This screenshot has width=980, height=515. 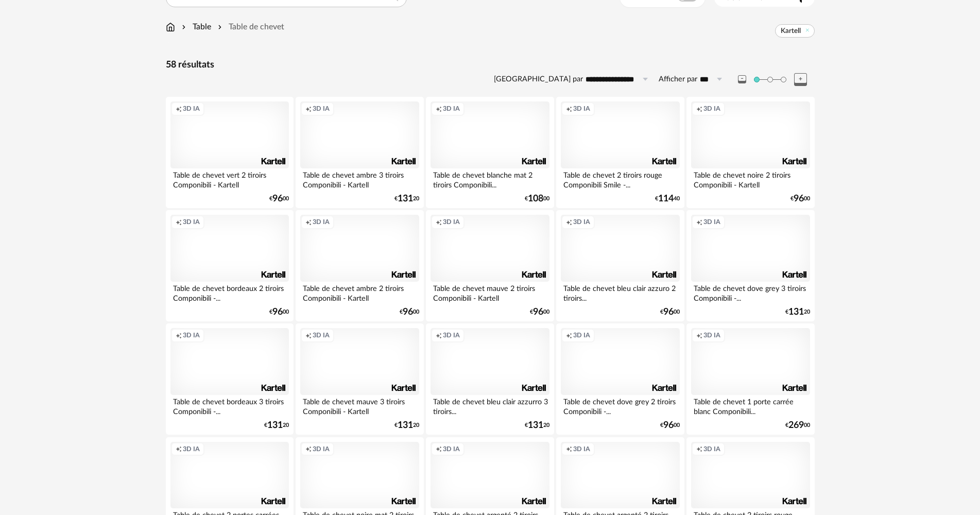 What do you see at coordinates (490, 405) in the screenshot?
I see `div: Table de chevet bleu clair azzurro 3 tiroirs...` at bounding box center [490, 405].